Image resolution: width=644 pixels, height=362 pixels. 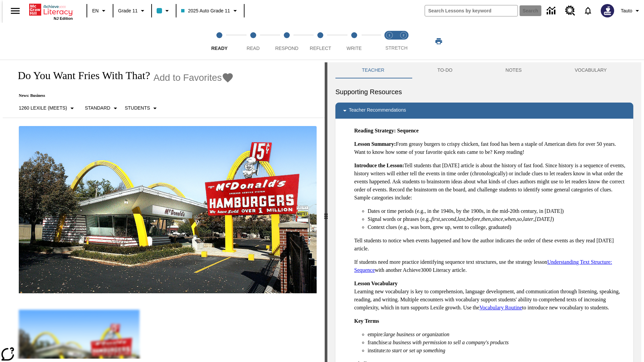 I want to click on img: One of the first McDonald's stores, with the iconic red sign and golden arches., so click(x=168, y=210).